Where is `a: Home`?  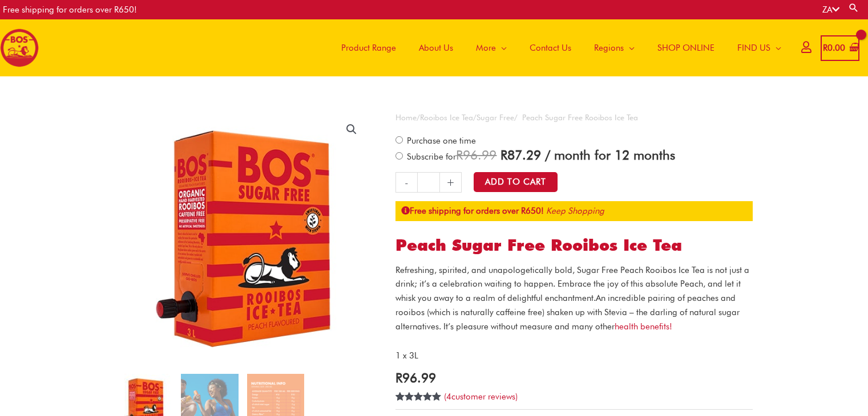
a: Home is located at coordinates (405, 118).